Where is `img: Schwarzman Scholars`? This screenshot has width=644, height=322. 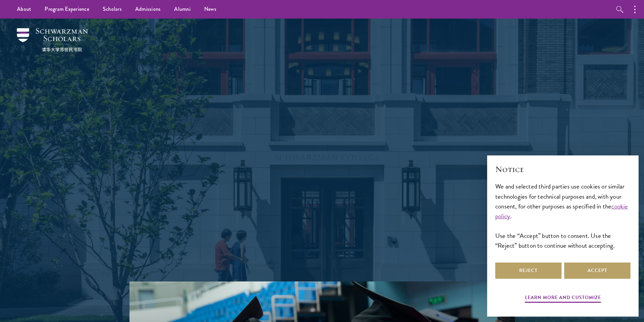 img: Schwarzman Scholars is located at coordinates (52, 40).